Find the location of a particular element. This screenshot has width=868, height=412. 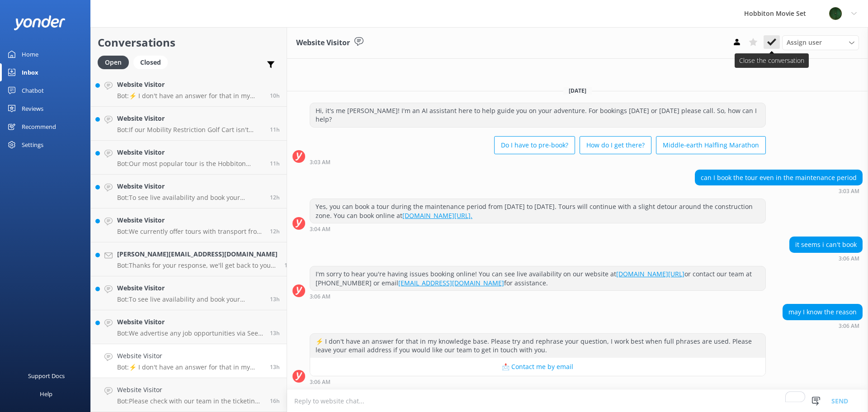

a: Website VisitorBot:Please check with our team in the ticketing office on the day of your tour. If... is located at coordinates (189, 395).